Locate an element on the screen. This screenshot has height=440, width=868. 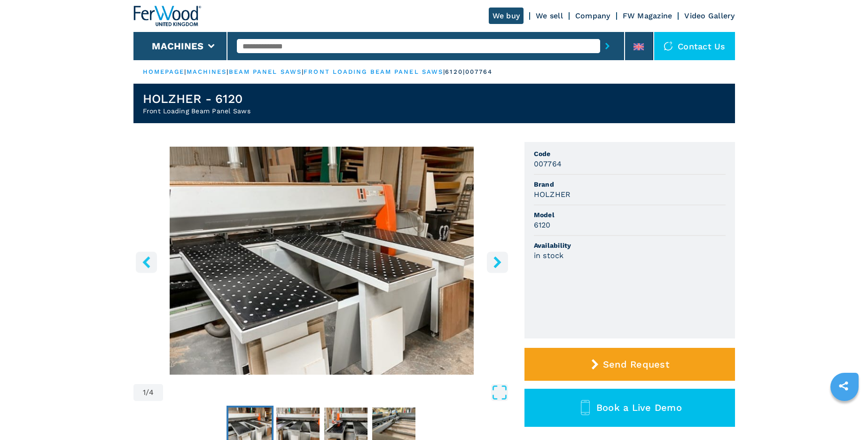
span: 4 is located at coordinates (152, 393).